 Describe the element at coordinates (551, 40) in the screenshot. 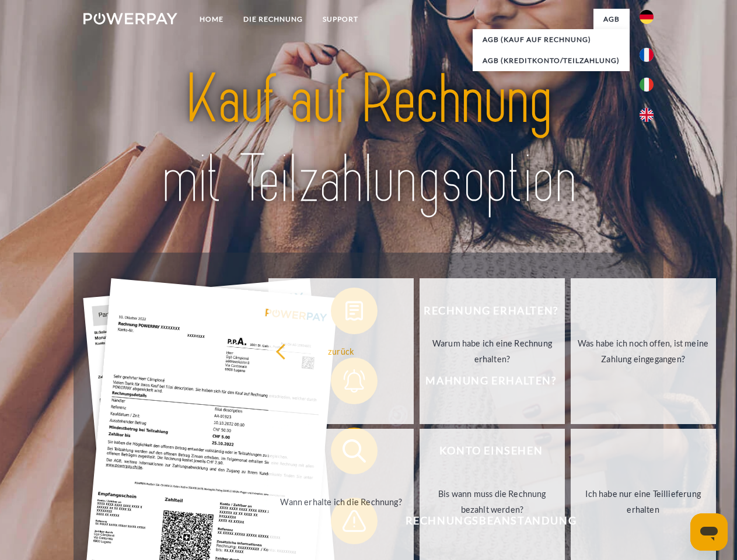

I see `a: AGB (Kauf auf Rechnung)` at that location.